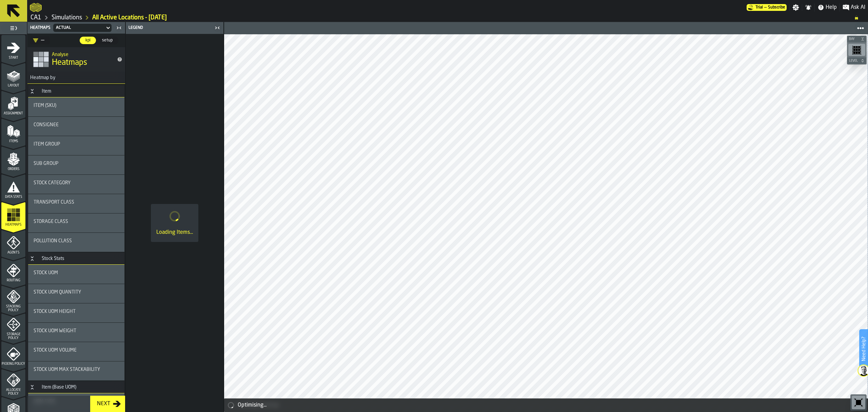 The width and height of the screenshot is (868, 412). What do you see at coordinates (767, 8) in the screenshot?
I see `div: Menu Subscription` at bounding box center [767, 8].